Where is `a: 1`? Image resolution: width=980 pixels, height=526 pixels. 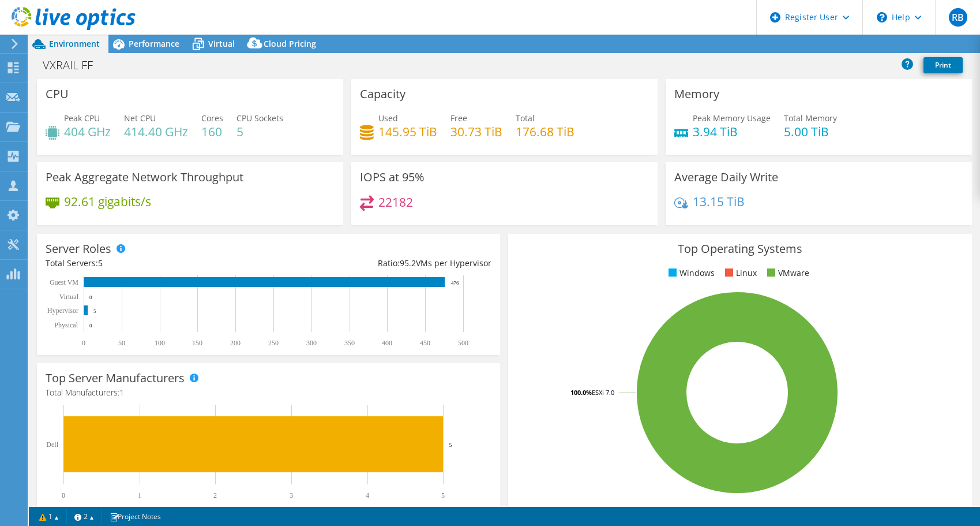
a: 1 is located at coordinates (49, 516).